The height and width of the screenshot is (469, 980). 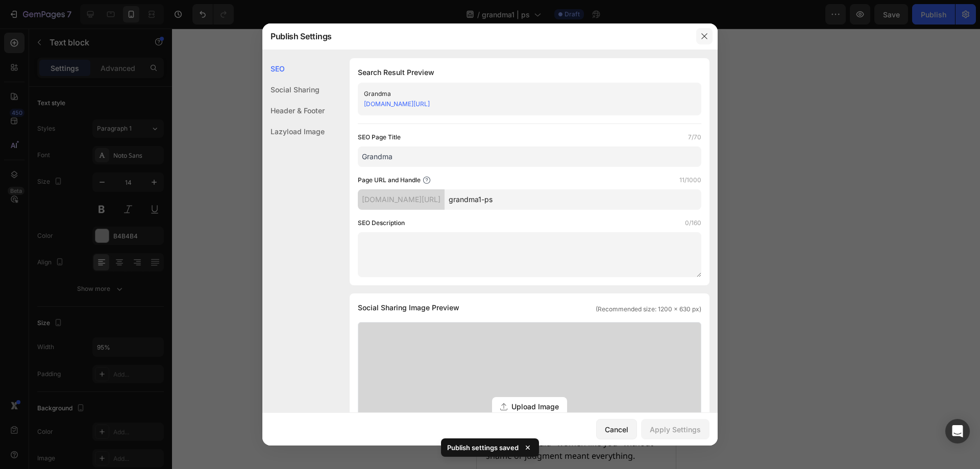 What do you see at coordinates (477, 36) in the screenshot?
I see `div: Publish Settings` at bounding box center [477, 36].